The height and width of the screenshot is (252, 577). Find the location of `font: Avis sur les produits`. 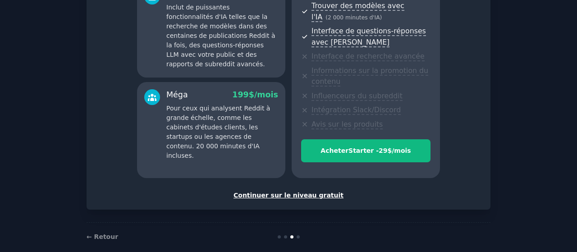

font: Avis sur les produits is located at coordinates (347, 124).